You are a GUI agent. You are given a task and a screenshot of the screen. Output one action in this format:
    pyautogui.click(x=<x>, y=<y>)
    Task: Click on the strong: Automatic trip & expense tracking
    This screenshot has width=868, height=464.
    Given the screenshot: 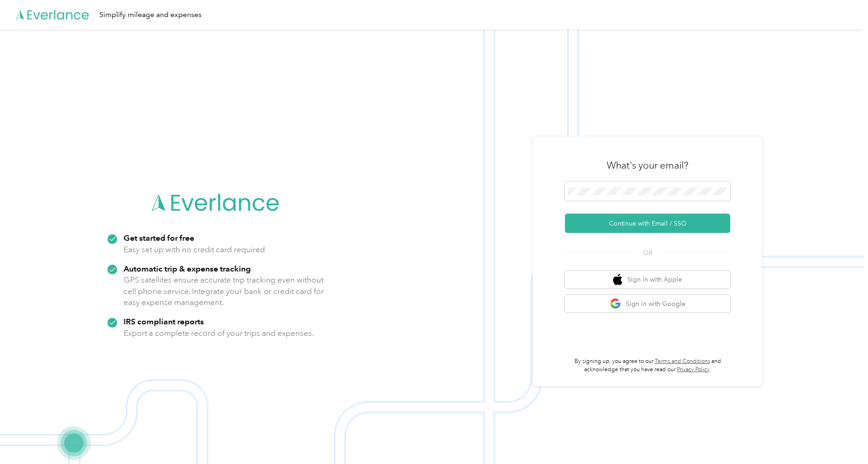 What is the action you would take?
    pyautogui.click(x=187, y=268)
    